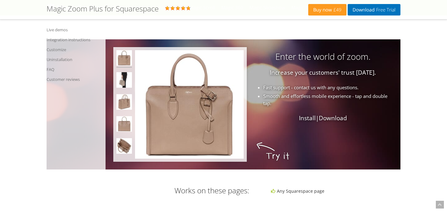  Describe the element at coordinates (102, 9) in the screenshot. I see `h1: Magic Zoom Plus for Squarespace` at that location.